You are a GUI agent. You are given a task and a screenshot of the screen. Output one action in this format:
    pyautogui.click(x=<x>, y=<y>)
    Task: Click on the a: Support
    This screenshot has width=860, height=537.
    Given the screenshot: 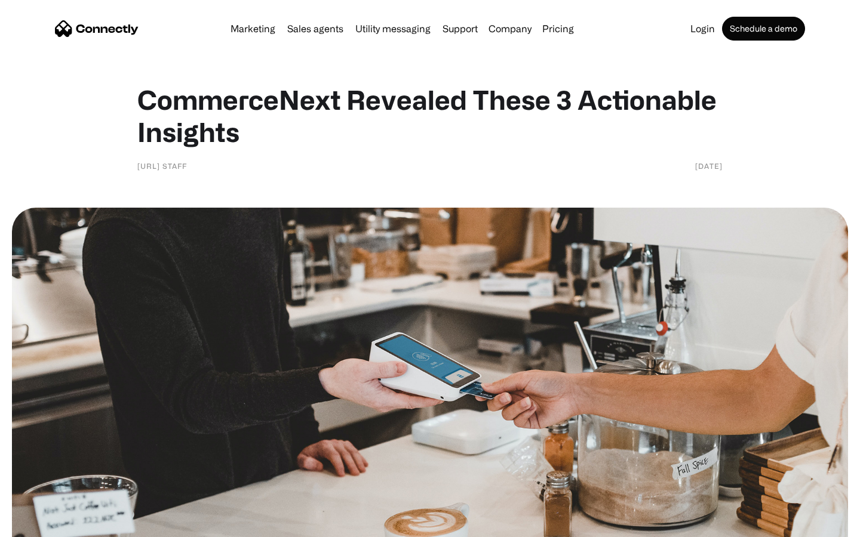 What is the action you would take?
    pyautogui.click(x=460, y=29)
    